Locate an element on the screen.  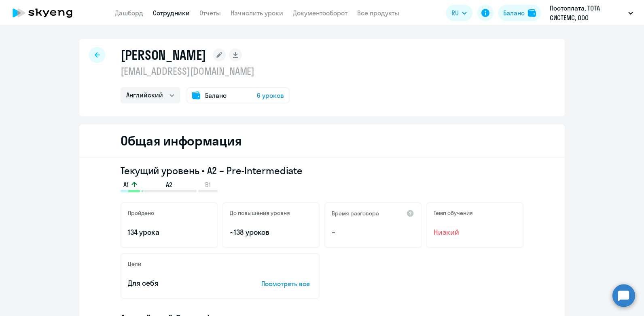
a: Дашборд is located at coordinates (129, 13).